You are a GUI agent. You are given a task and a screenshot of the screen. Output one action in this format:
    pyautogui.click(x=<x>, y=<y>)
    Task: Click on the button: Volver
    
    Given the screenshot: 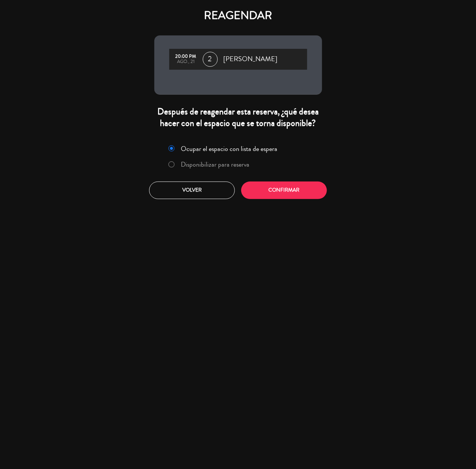 What is the action you would take?
    pyautogui.click(x=192, y=190)
    